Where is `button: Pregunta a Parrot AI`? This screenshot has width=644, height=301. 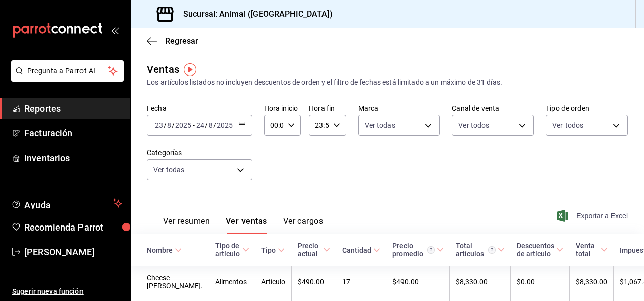 button: Pregunta a Parrot AI is located at coordinates (68, 71).